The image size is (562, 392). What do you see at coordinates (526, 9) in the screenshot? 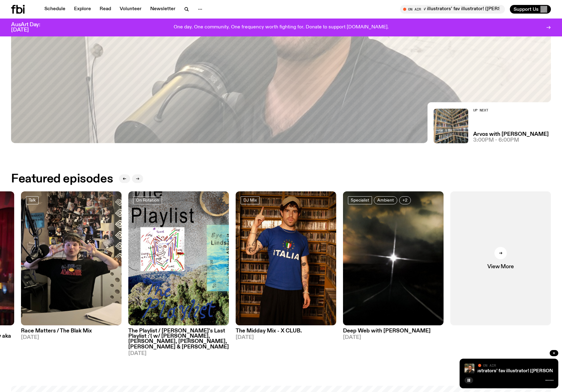
I see `span: Support Us` at bounding box center [526, 9].